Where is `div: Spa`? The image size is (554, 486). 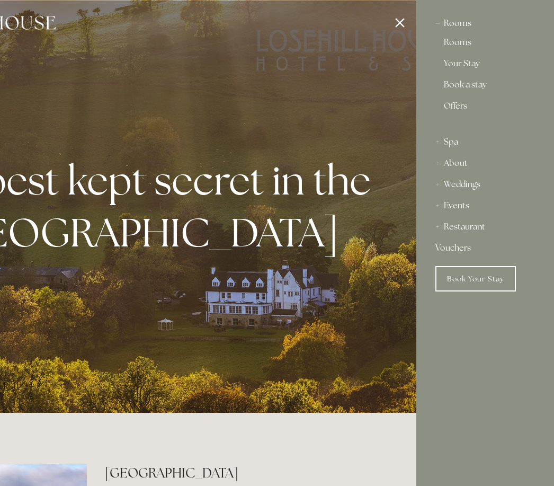
div: Spa is located at coordinates (485, 142).